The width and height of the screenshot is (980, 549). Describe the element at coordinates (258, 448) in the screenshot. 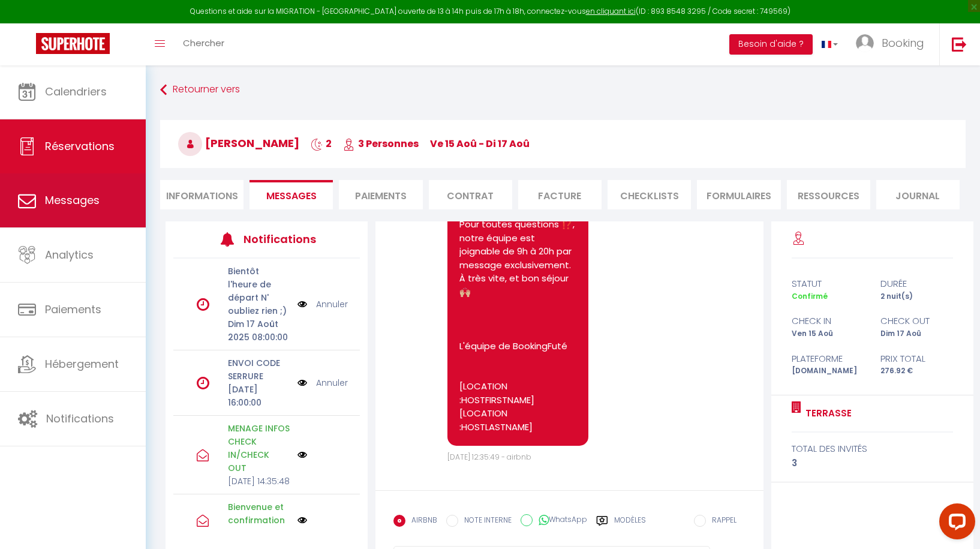

I see `p: MENAGE INFOS CHECK IN/CHECK OUT` at that location.